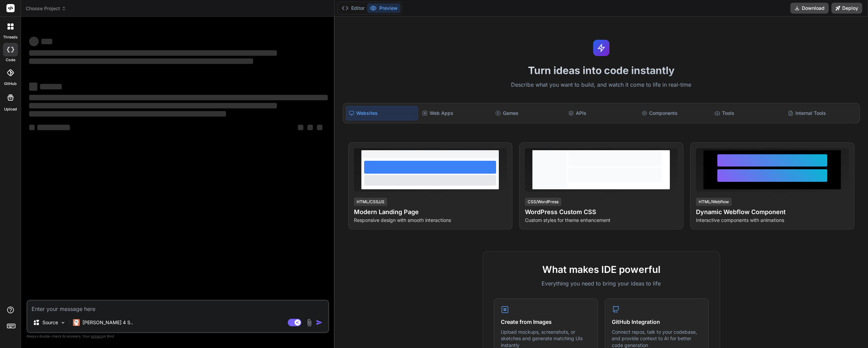 The image size is (868, 348). Describe the element at coordinates (10, 37) in the screenshot. I see `label: threads` at that location.